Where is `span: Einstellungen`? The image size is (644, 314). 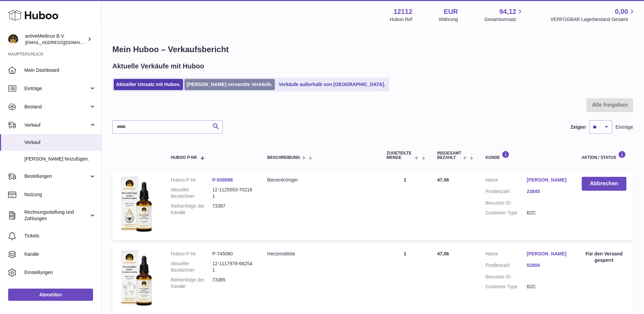 span: Einstellungen is located at coordinates (60, 273).